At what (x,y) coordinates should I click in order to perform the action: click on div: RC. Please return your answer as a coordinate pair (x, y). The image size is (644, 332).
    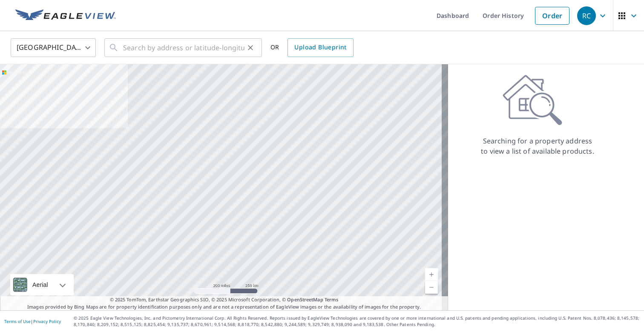
    Looking at the image, I should click on (587, 15).